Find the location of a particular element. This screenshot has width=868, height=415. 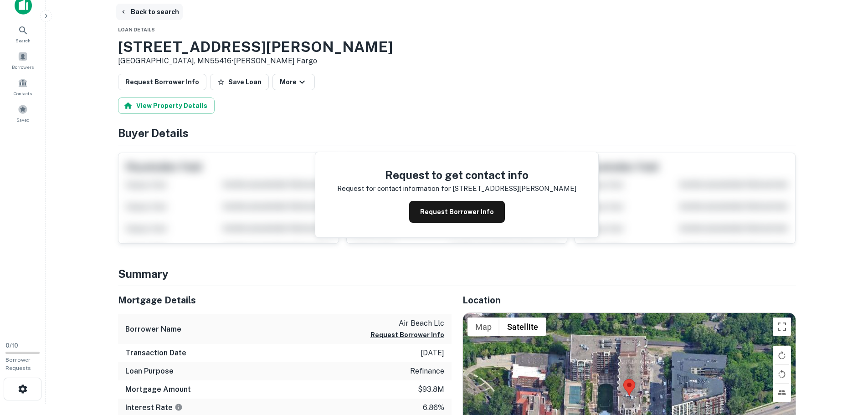

span: Borrower Requests is located at coordinates (18, 364).